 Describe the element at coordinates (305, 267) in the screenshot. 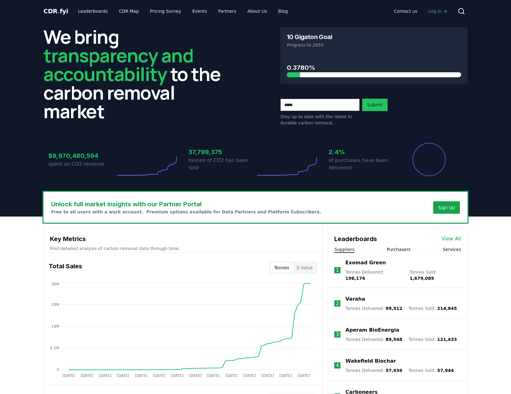

I see `button: $ Value` at that location.